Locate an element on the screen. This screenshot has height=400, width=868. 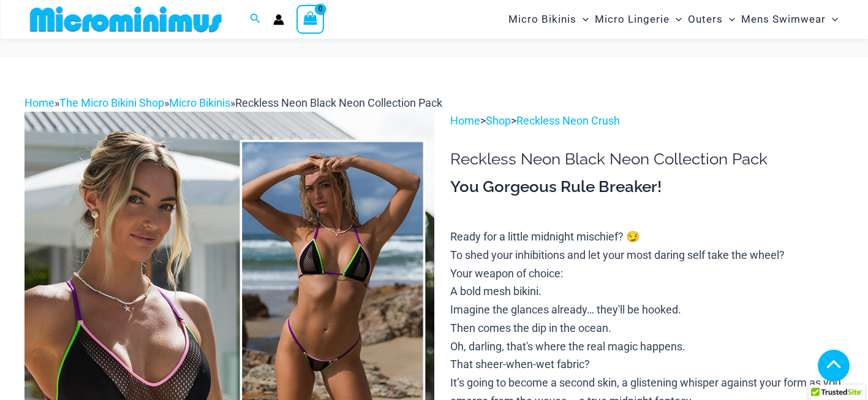
a: The Micro Bikini Shop is located at coordinates (111, 102).